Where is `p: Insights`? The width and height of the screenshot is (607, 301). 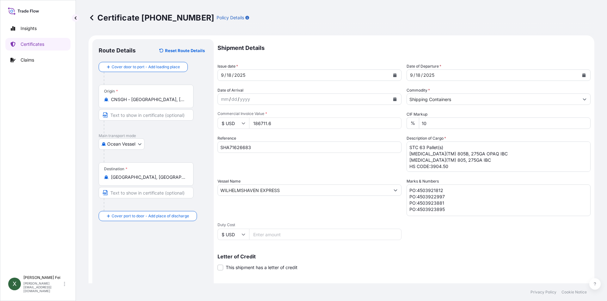
p: Insights is located at coordinates (28, 28).